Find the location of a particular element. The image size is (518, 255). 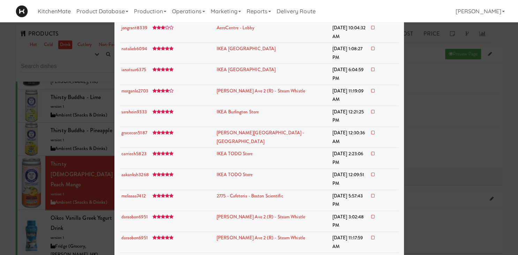

a: carriech5823 is located at coordinates (134, 153).